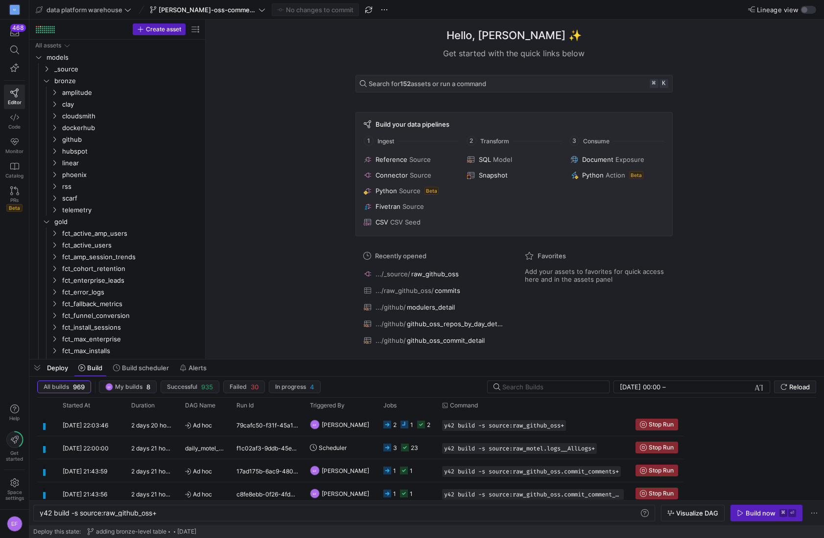 This screenshot has height=538, width=824. Describe the element at coordinates (131, 128) in the screenshot. I see `span: dockerhub` at that location.